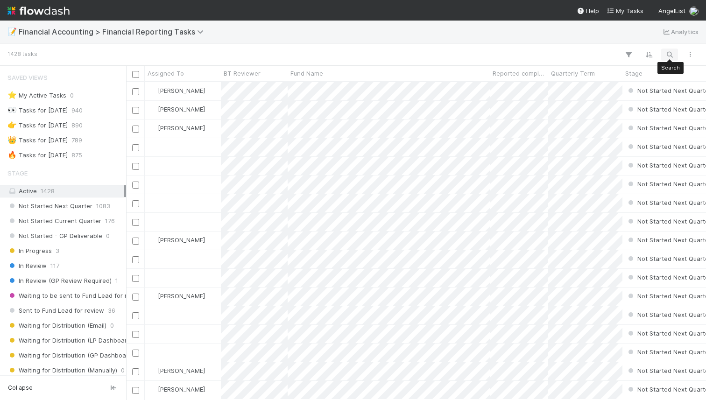 The width and height of the screenshot is (706, 400). What do you see at coordinates (113, 32) in the screenshot?
I see `span: Financial Accounting > Financial Reporting Tasks` at bounding box center [113, 32].